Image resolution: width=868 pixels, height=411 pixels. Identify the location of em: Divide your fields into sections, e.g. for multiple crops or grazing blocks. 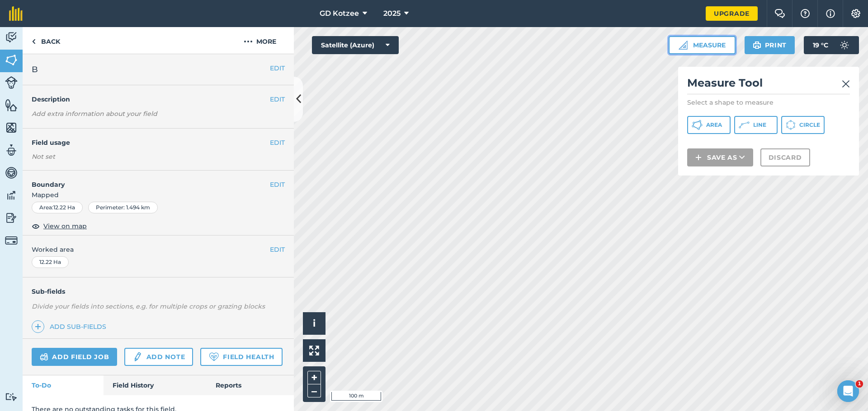
(148, 307).